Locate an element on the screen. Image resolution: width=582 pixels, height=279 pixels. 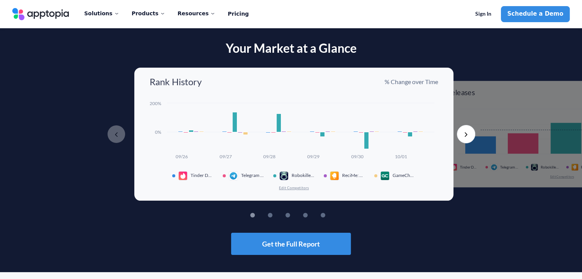
h3: Releases is located at coordinates (461, 92).